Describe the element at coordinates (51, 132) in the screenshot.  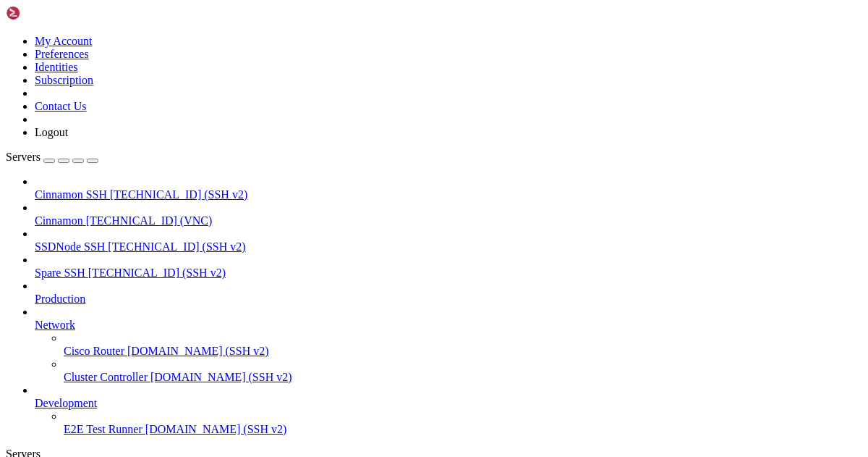
I see `a: Logout` at that location.